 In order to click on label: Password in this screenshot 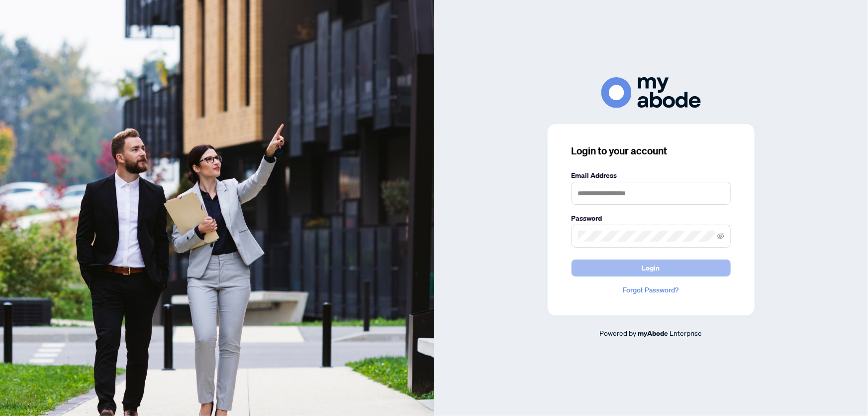, I will do `click(651, 218)`.